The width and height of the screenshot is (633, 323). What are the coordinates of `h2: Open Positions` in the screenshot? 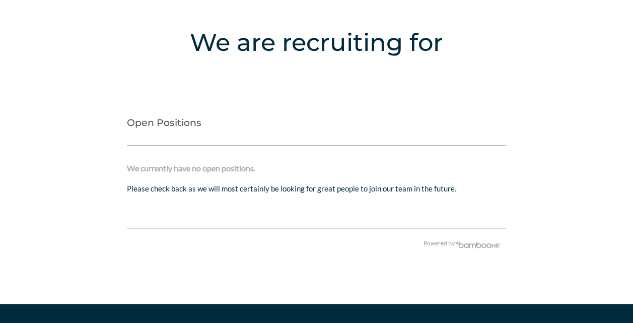 It's located at (317, 125).